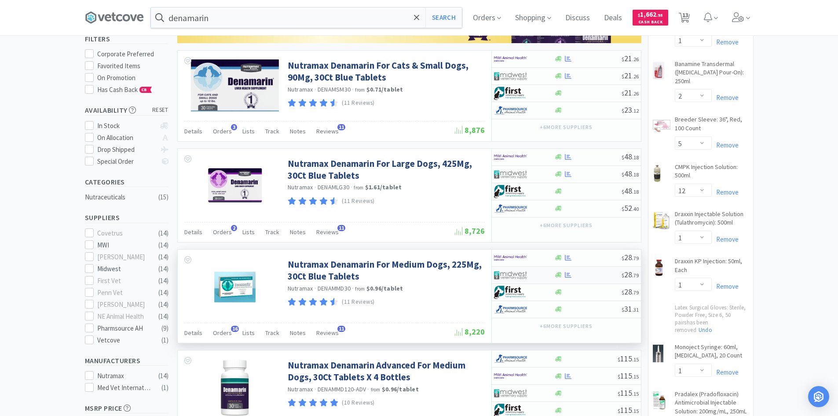 The height and width of the screenshot is (416, 838). What do you see at coordinates (385, 89) in the screenshot?
I see `strong: $0.71 / tablet` at bounding box center [385, 89].